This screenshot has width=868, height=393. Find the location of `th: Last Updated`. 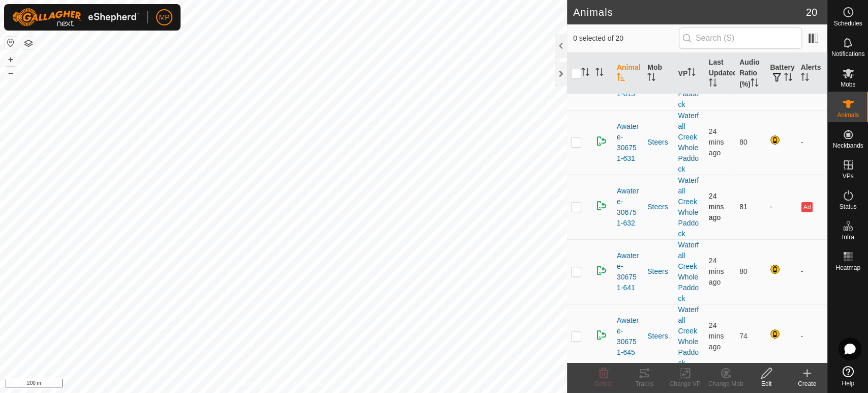

th: Last Updated is located at coordinates (720, 73).